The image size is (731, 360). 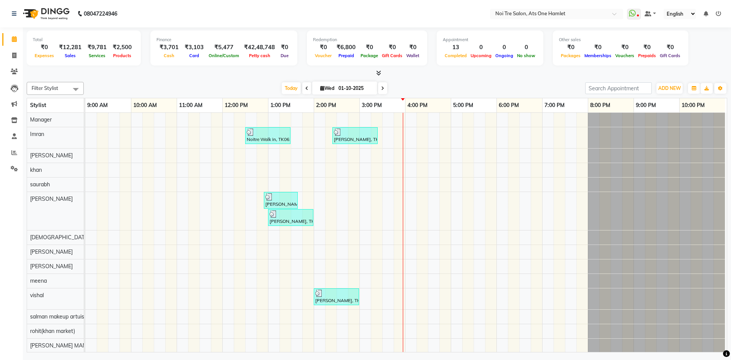 I want to click on div: Redemption, so click(x=367, y=40).